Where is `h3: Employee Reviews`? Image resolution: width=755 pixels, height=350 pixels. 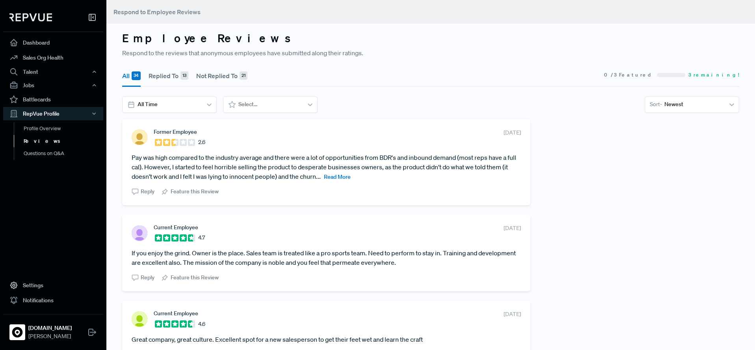 h3: Employee Reviews is located at coordinates (431, 38).